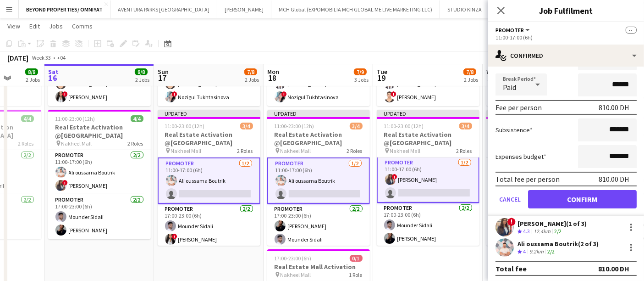  What do you see at coordinates (542, 231) in the screenshot?
I see `div: 12.4km` at bounding box center [542, 231].